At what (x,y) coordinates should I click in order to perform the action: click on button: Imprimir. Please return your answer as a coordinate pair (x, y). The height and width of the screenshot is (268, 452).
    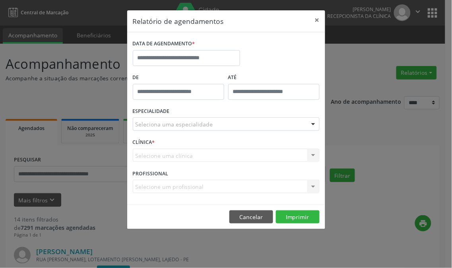
    Looking at the image, I should click on (298, 217).